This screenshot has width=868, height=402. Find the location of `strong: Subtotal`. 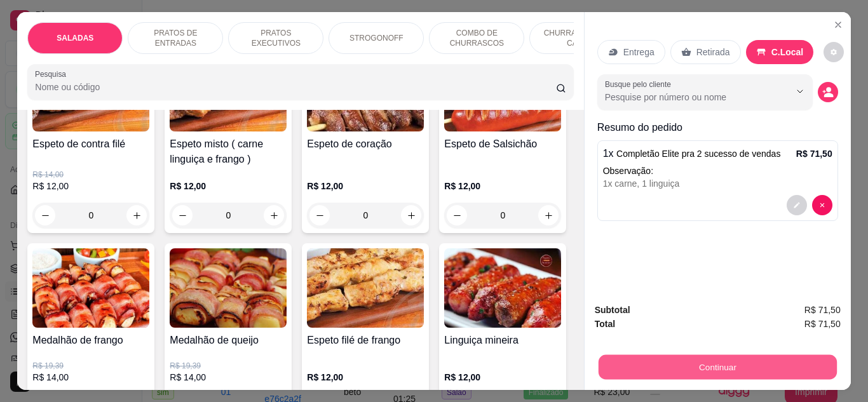

strong: Subtotal is located at coordinates (612, 310).